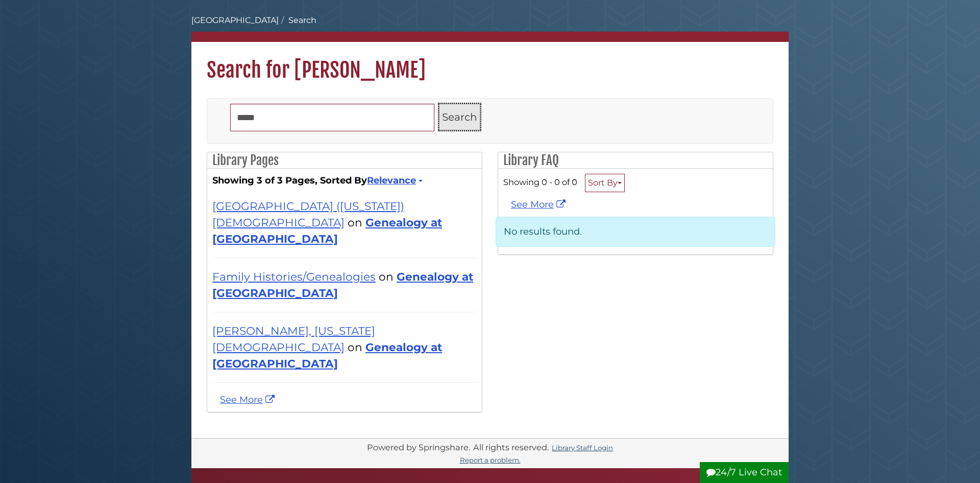 This screenshot has width=980, height=483. What do you see at coordinates (394, 181) in the screenshot?
I see `a: Relevance` at bounding box center [394, 181].